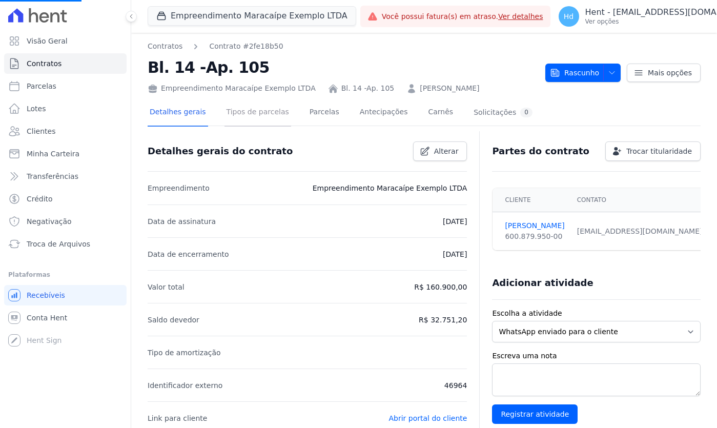  Describe the element at coordinates (46, 295) in the screenshot. I see `span: Recebíveis` at that location.